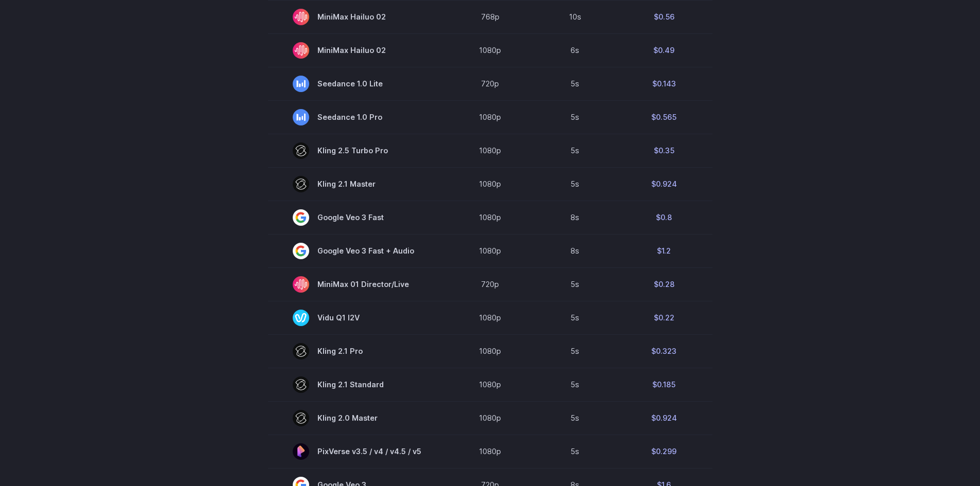  I want to click on span: Vidu Q1 I2V, so click(357, 318).